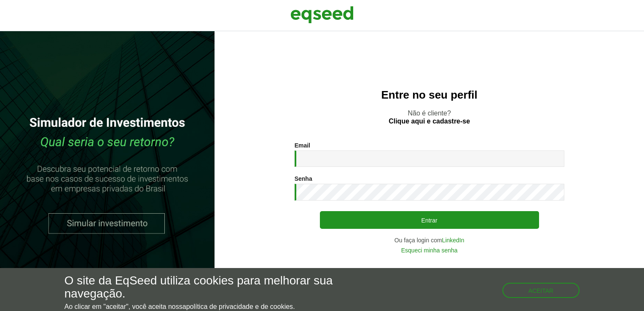 The height and width of the screenshot is (311, 644). I want to click on a: Esqueci minha senha, so click(429, 250).